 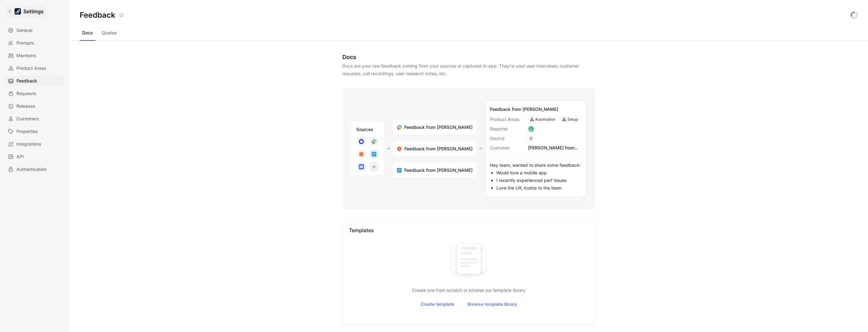 I want to click on img: avatar, so click(x=531, y=129).